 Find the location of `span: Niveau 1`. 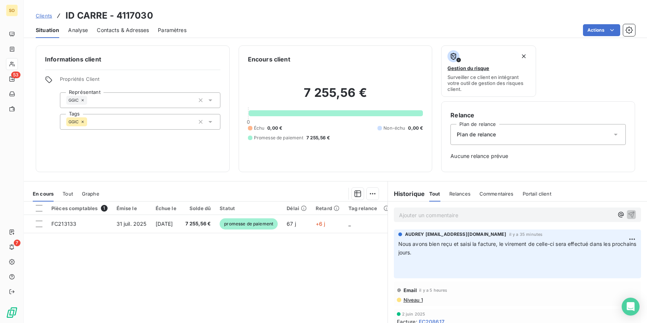

span: Niveau 1 is located at coordinates (413, 299).